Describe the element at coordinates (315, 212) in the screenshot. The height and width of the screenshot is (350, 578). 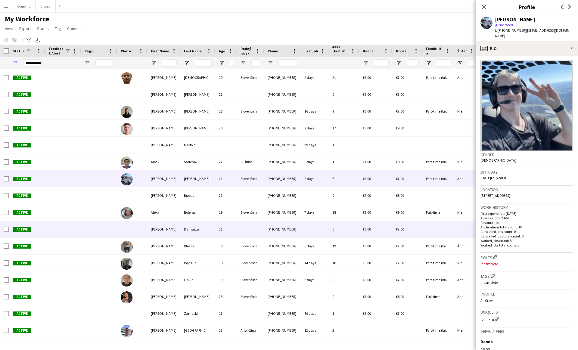
I see `div: 7 days` at that location.